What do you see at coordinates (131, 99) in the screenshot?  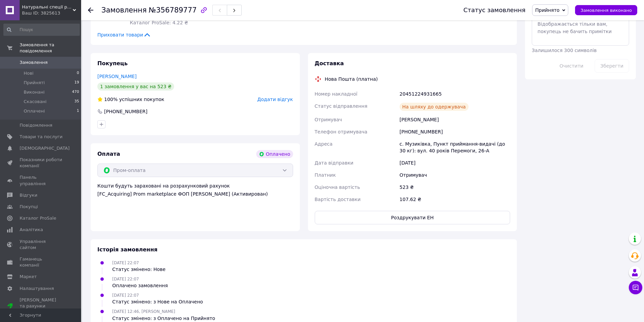 I see `div: успішних покупок` at bounding box center [131, 99].